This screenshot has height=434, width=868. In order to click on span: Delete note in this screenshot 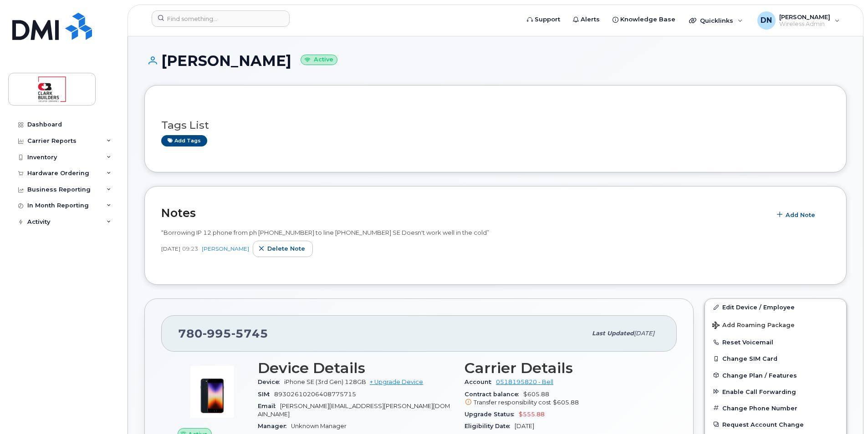, I will do `click(286, 248)`.